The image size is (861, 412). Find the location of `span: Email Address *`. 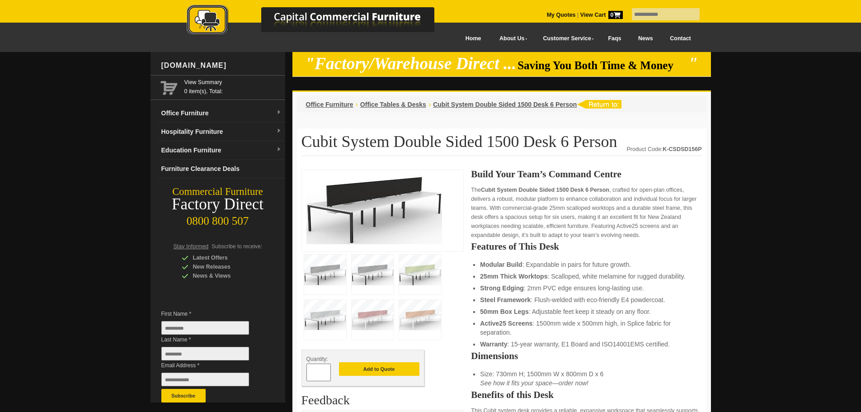

span: Email Address * is located at coordinates (212, 365).